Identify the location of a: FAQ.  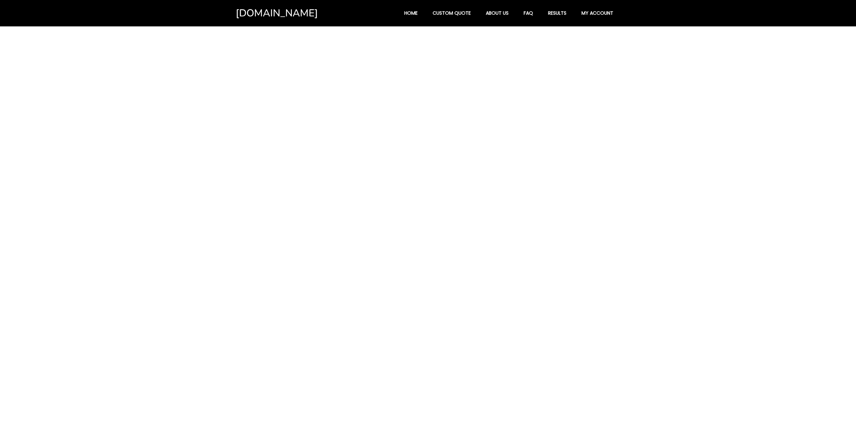
(528, 13).